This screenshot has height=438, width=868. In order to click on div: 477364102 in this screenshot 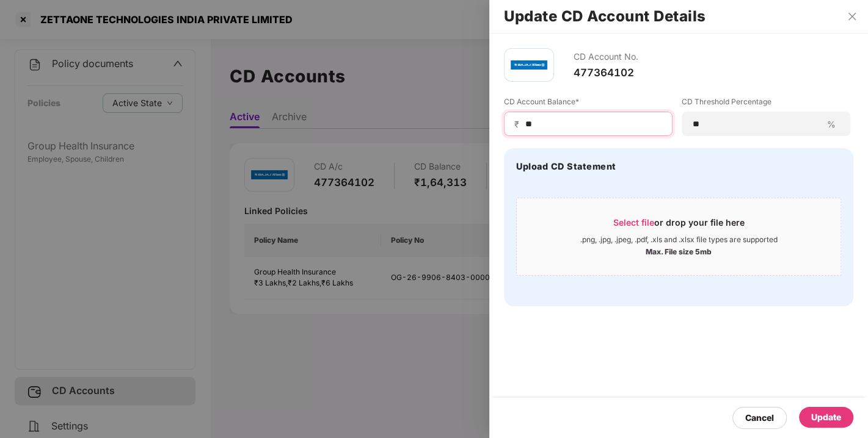, I will do `click(606, 73)`.